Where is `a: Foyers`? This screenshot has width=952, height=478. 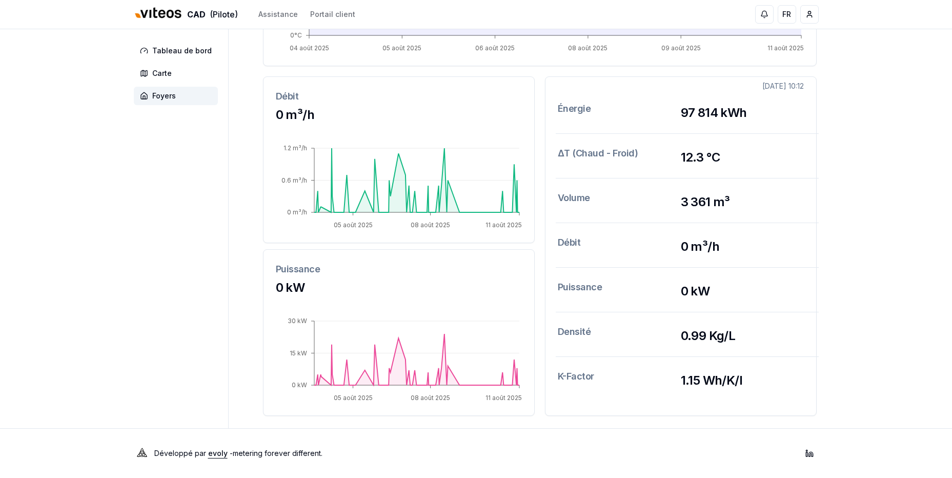 a: Foyers is located at coordinates (178, 96).